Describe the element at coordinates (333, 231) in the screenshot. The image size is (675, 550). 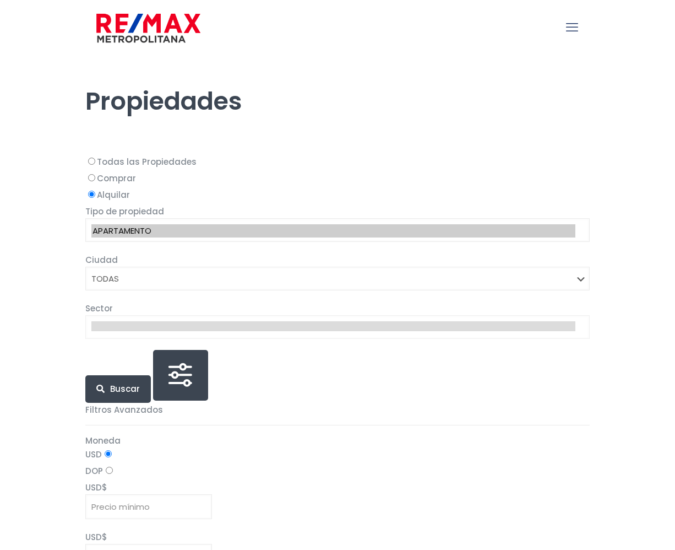
I see `option: APARTAMENTO` at that location.